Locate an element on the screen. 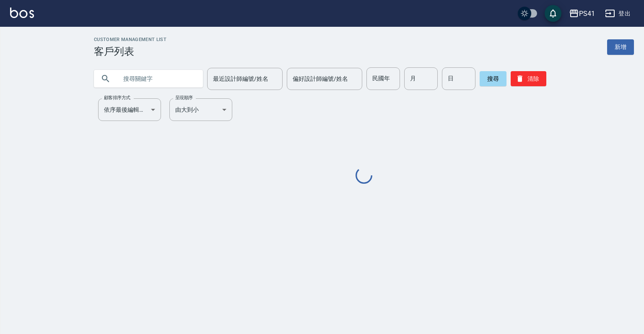 This screenshot has width=644, height=334. h3: 客戶列表 is located at coordinates (130, 52).